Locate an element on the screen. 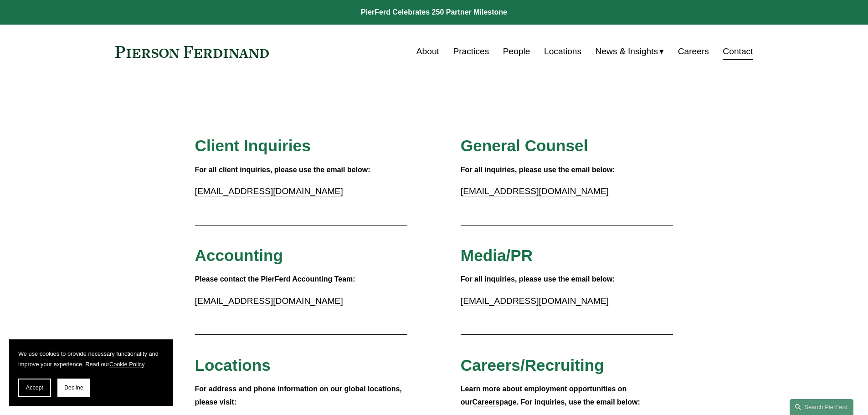  p: We use cookies to provide necessary functionality and improve your experience. Read our . is located at coordinates (91, 359).